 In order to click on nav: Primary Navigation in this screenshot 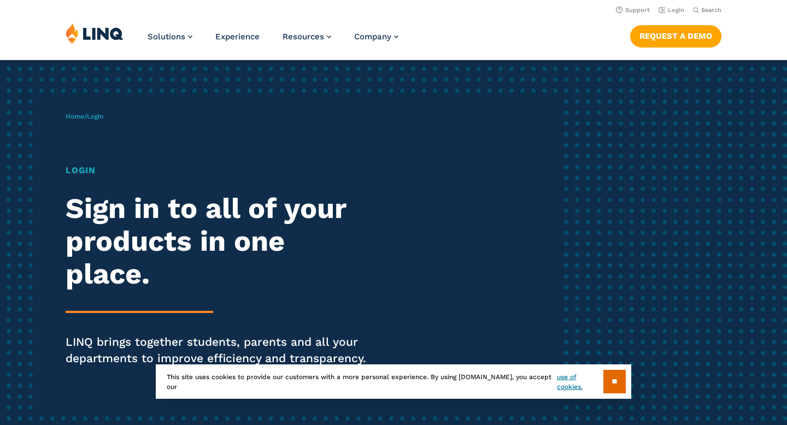, I will do `click(273, 41)`.